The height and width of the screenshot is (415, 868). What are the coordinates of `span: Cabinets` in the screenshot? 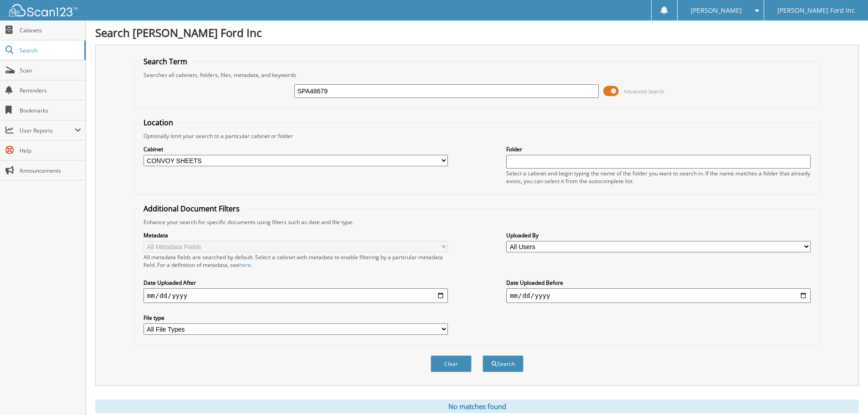 It's located at (50, 30).